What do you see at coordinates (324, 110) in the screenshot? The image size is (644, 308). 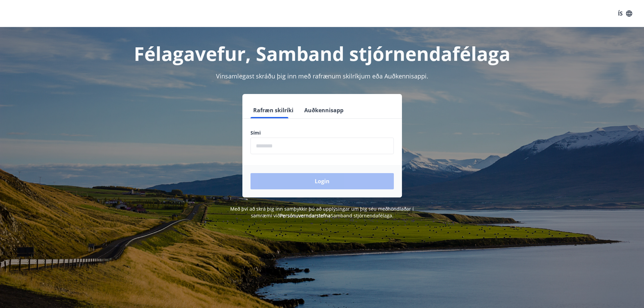 I see `button: Auðkennisapp` at bounding box center [324, 110].